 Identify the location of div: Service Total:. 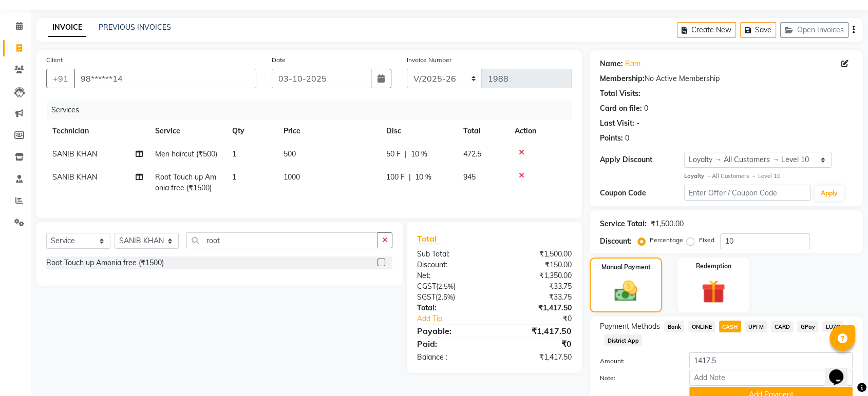
(623, 224).